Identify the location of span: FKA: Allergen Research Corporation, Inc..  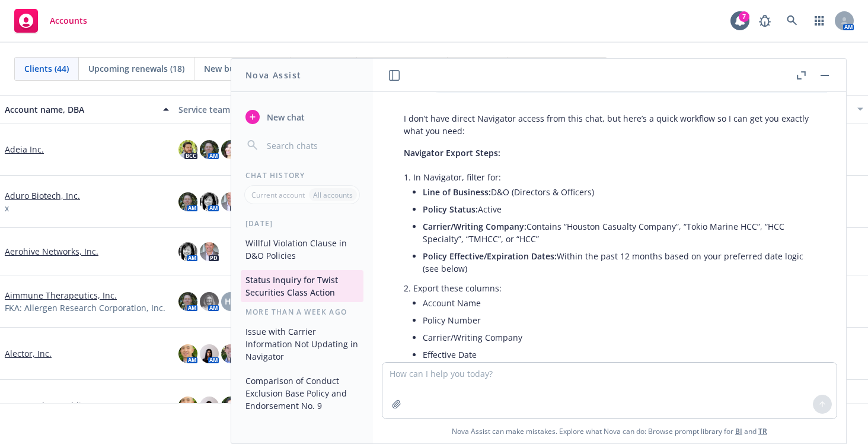
(85, 307).